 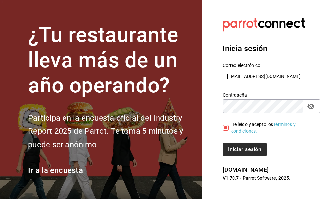 What do you see at coordinates (311, 106) in the screenshot?
I see `button: passwordField` at bounding box center [311, 106].